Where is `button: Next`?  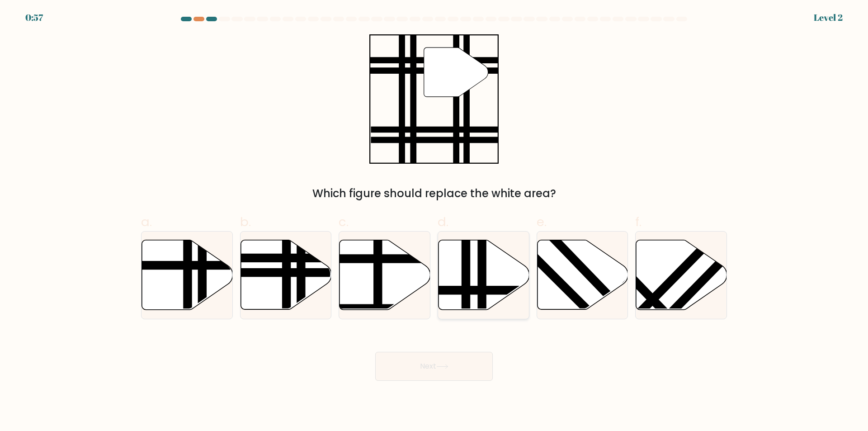 button: Next is located at coordinates (434, 366).